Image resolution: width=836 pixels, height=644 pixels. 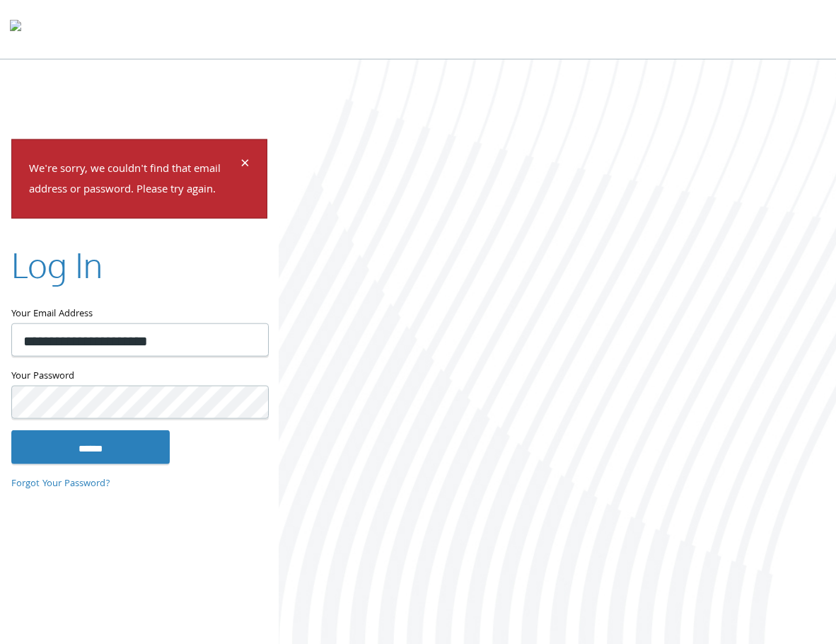 What do you see at coordinates (245, 165) in the screenshot?
I see `button: Dismiss alert` at bounding box center [245, 165].